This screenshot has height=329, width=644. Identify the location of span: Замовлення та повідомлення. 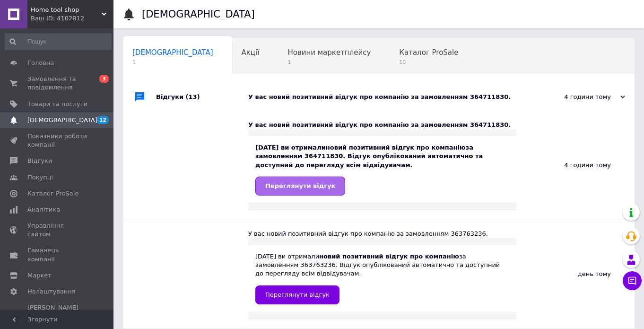
(57, 84).